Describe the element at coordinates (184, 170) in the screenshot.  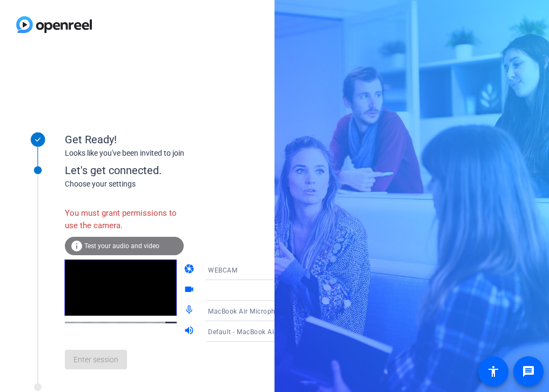
I see `div: Let's get connected.` at that location.